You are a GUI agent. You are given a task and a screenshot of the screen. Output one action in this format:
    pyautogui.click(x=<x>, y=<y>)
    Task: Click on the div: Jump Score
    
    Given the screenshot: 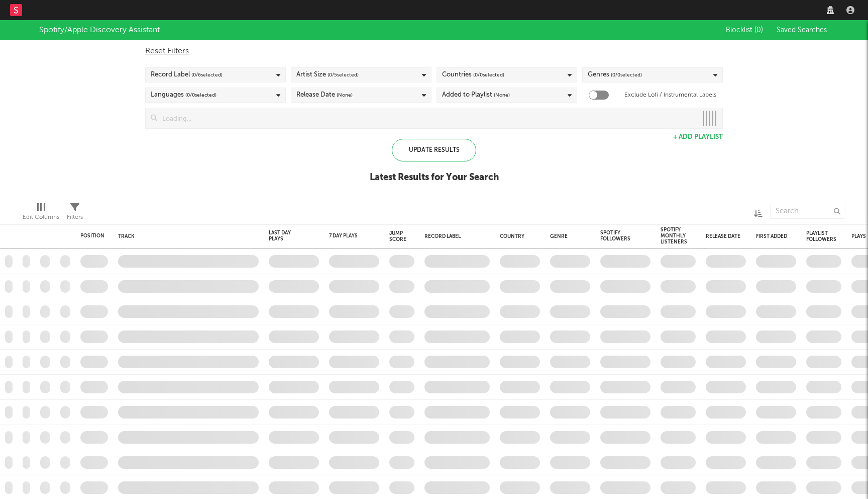 What is the action you would take?
    pyautogui.click(x=398, y=236)
    